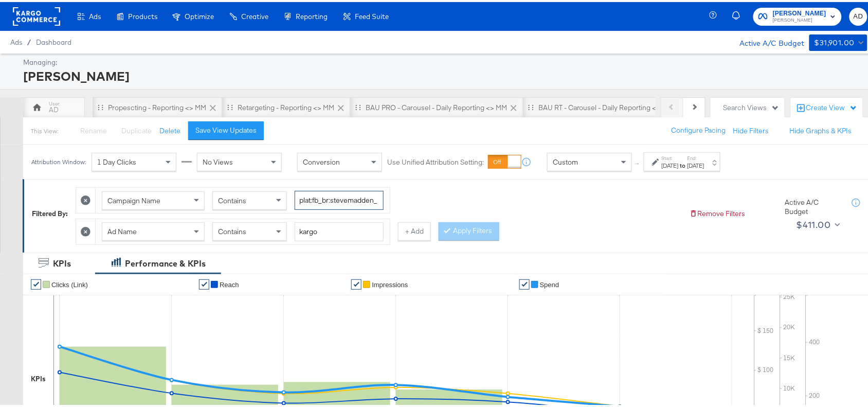 The image size is (868, 407). What do you see at coordinates (683, 163) in the screenshot?
I see `strong: to` at bounding box center [683, 163].